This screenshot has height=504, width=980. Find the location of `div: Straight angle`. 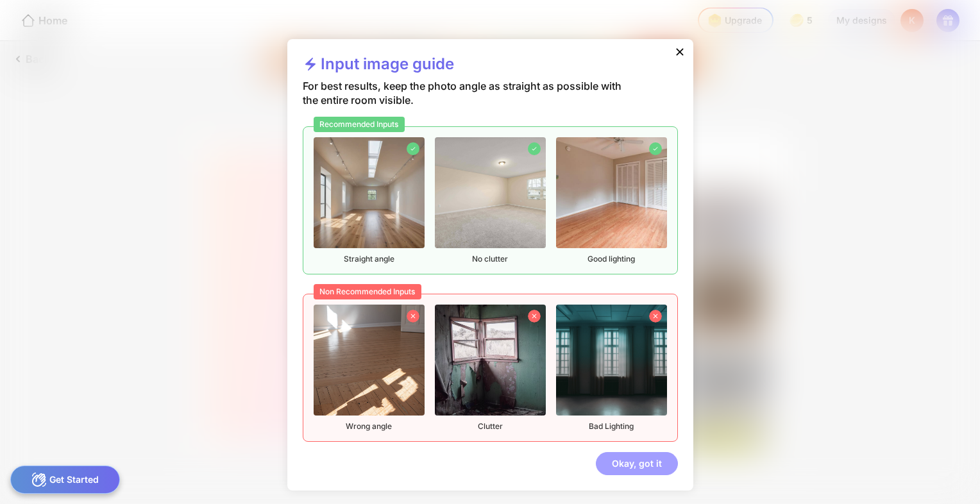

div: Straight angle is located at coordinates (368, 200).